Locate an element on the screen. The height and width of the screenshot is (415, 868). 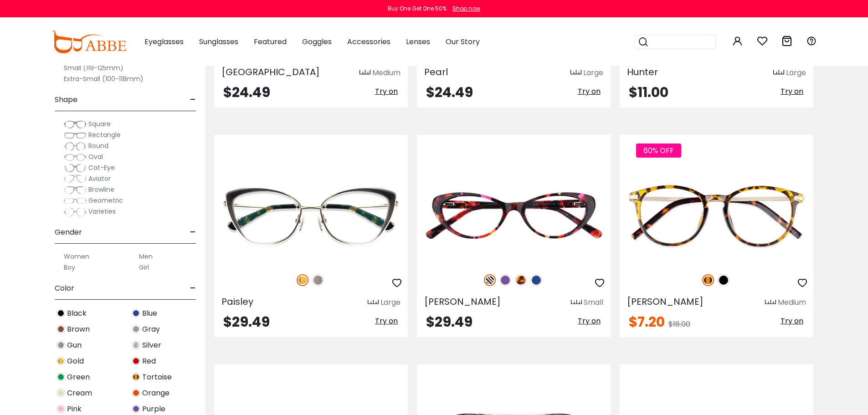
img: Tortoise is located at coordinates (708, 280).